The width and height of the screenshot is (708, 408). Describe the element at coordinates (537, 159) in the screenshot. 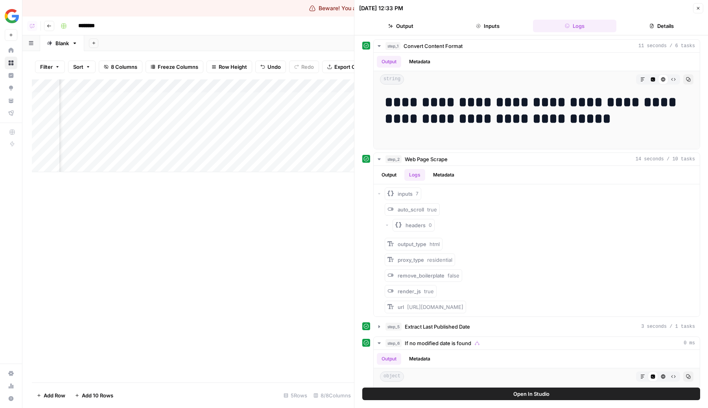

I see `button: 14 seconds / 10 tasks` at that location.